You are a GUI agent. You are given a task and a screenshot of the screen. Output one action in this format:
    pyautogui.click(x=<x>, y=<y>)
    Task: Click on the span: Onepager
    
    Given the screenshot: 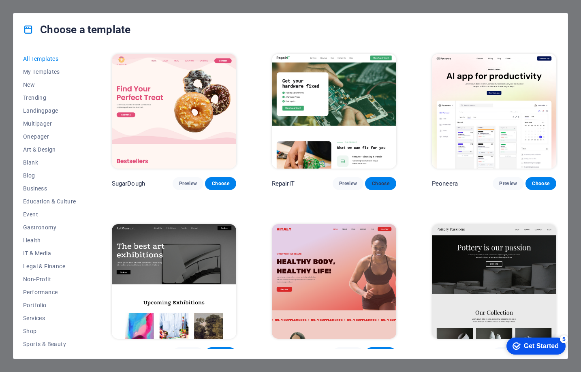 What is the action you would take?
    pyautogui.click(x=49, y=137)
    